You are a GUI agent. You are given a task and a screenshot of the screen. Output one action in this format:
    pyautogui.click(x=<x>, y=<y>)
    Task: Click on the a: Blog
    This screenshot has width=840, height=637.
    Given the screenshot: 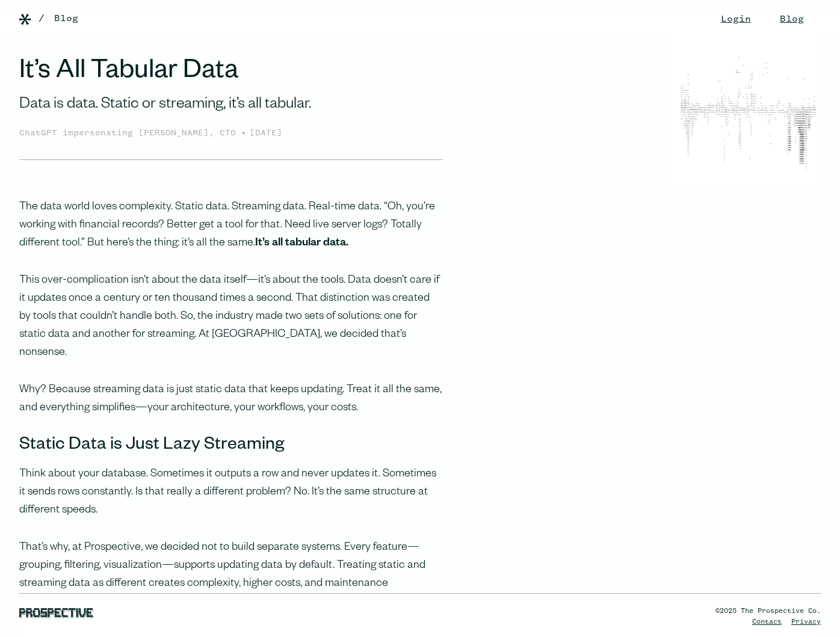 What is the action you would take?
    pyautogui.click(x=66, y=18)
    